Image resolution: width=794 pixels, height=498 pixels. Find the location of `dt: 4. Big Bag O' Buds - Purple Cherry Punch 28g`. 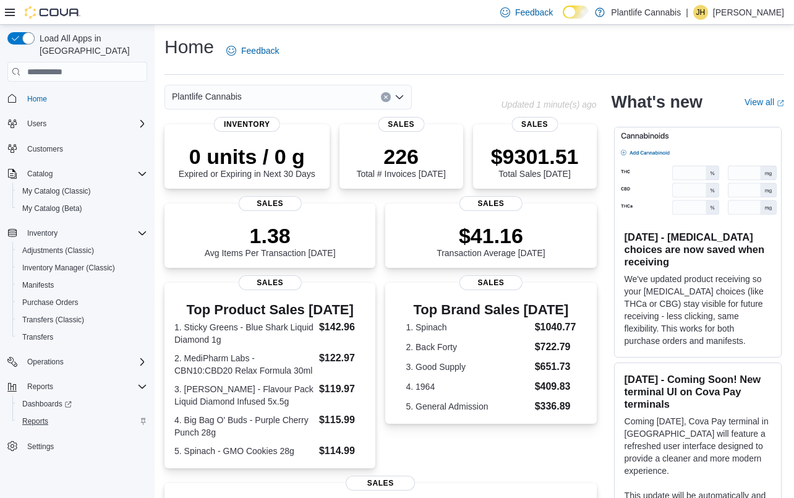

dt: 4. Big Bag O' Buds - Purple Cherry Punch 28g is located at coordinates (244, 426).